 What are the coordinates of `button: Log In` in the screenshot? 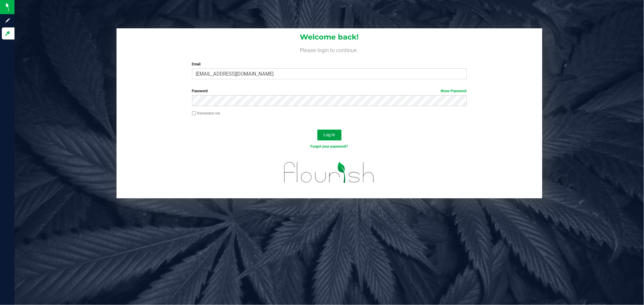 It's located at (329, 135).